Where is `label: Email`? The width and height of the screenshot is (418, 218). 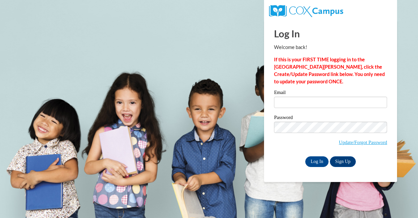 label: Email is located at coordinates (331, 93).